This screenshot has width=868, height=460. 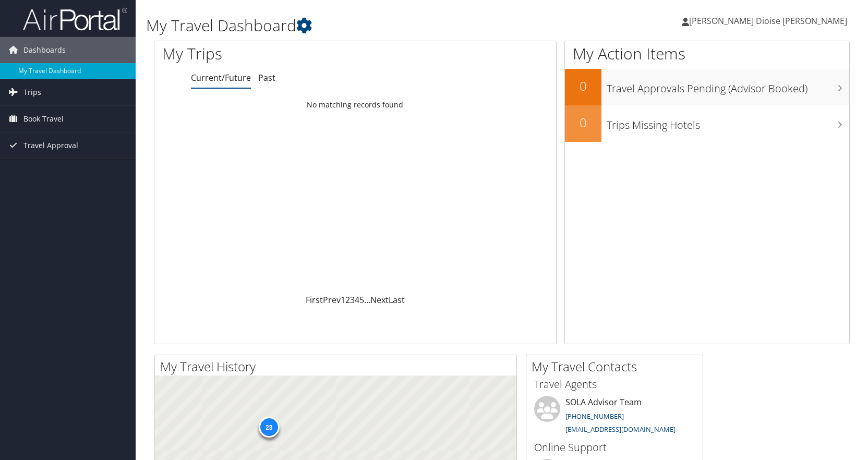 I want to click on span: Dashboards, so click(x=44, y=50).